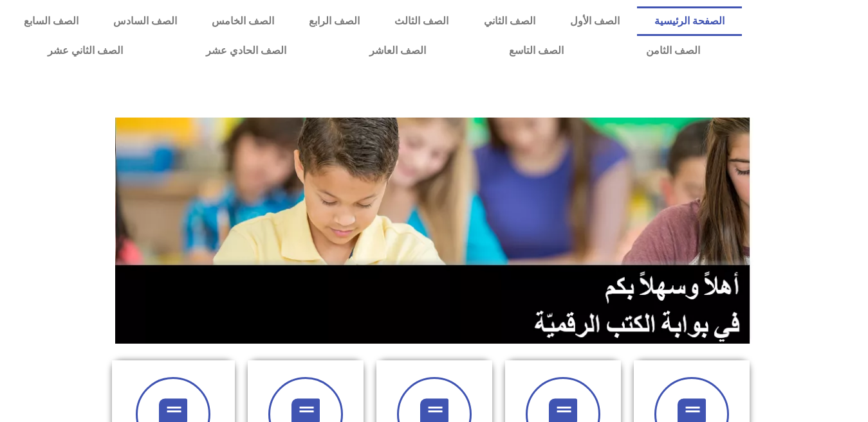 The image size is (868, 422). Describe the element at coordinates (334, 21) in the screenshot. I see `a: الصف الرابع` at that location.